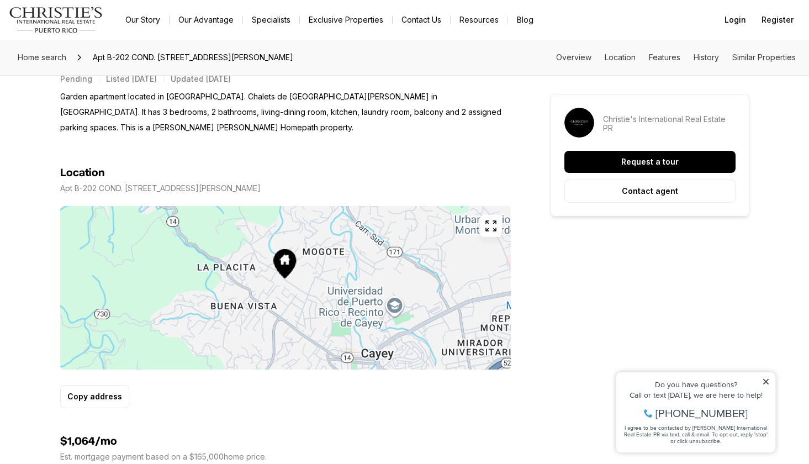  Describe the element at coordinates (421, 20) in the screenshot. I see `button: Contact Us` at that location.